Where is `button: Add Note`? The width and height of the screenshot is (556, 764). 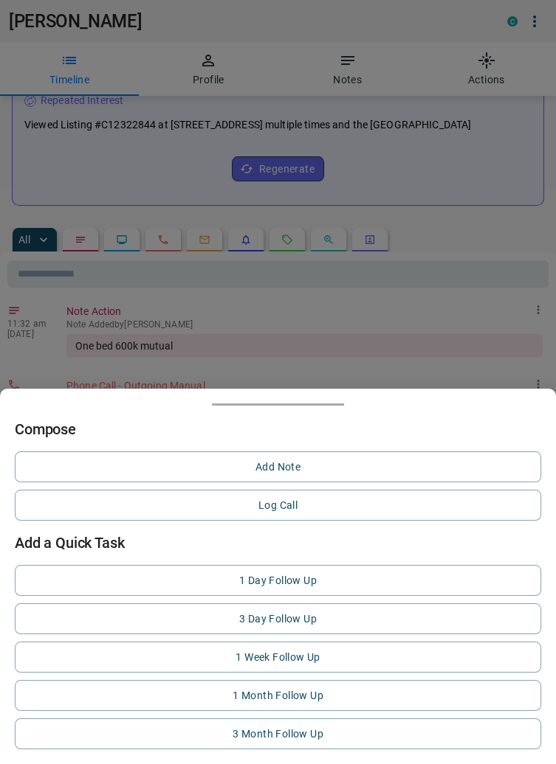
button: Add Note is located at coordinates (277, 467).